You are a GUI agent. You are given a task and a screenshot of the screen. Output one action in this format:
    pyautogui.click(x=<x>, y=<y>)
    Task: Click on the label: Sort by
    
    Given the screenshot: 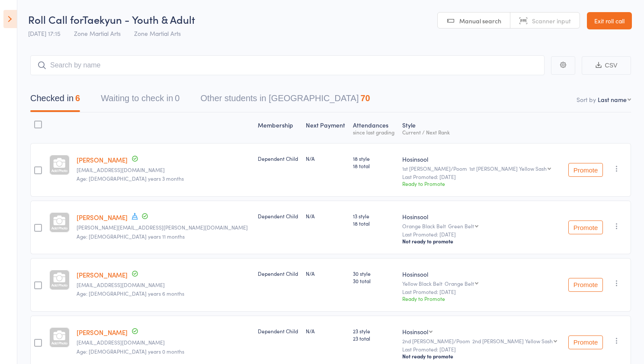 What is the action you would take?
    pyautogui.click(x=586, y=99)
    